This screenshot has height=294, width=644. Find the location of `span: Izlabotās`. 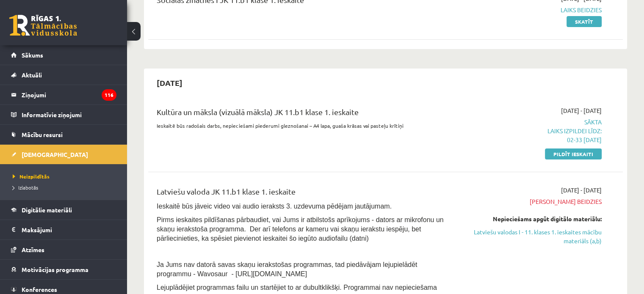

span: Izlabotās is located at coordinates (25, 187).